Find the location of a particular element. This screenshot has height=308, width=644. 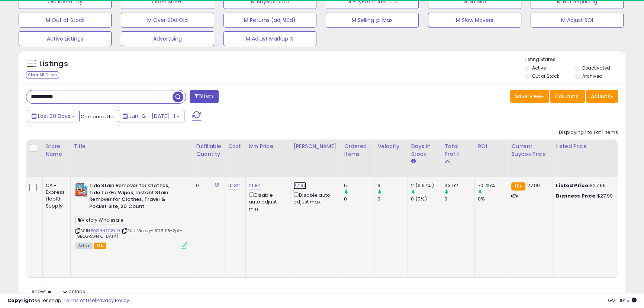

div: 0 (0%) is located at coordinates (426, 199).